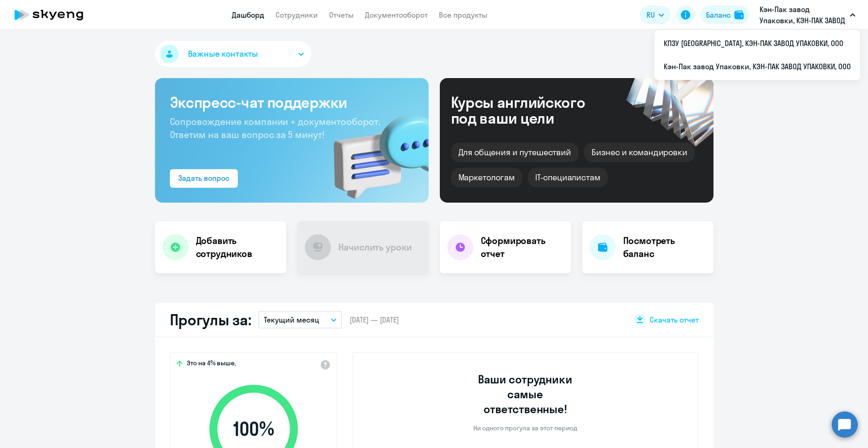 Image resolution: width=868 pixels, height=448 pixels. Describe the element at coordinates (297, 15) in the screenshot. I see `a: Сотрудники` at that location.